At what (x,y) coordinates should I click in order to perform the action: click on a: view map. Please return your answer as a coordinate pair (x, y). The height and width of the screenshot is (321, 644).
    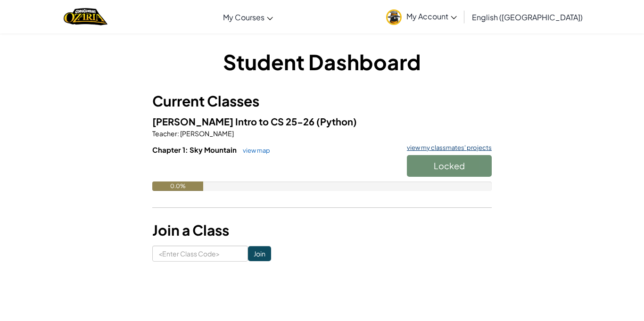
    Looking at the image, I should click on (254, 150).